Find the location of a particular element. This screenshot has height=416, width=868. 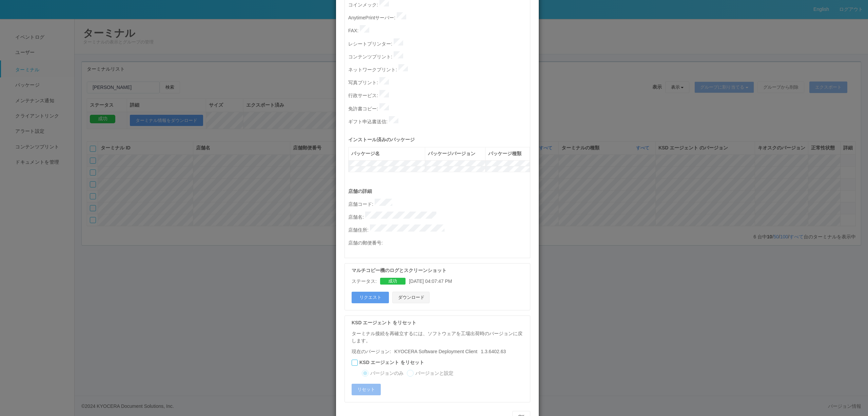

button: リセット is located at coordinates (366, 389).